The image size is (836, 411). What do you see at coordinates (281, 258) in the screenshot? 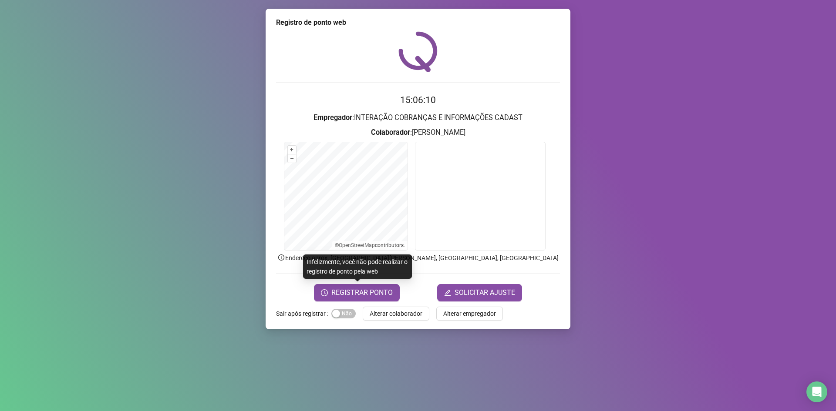
I see `span: info-circle` at bounding box center [281, 258].